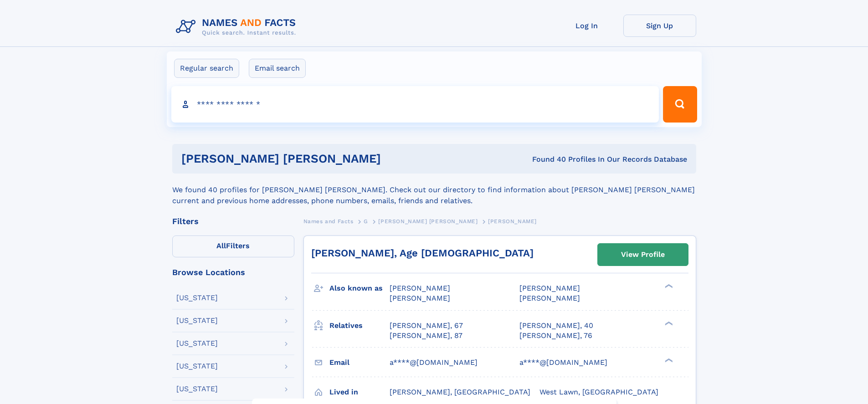 The width and height of the screenshot is (868, 404). What do you see at coordinates (660, 25) in the screenshot?
I see `a: Sign Up` at bounding box center [660, 25].